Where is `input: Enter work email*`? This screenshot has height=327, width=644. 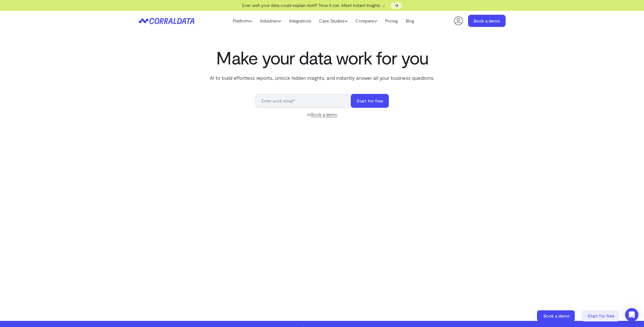 input: Enter work email* is located at coordinates (306, 101).